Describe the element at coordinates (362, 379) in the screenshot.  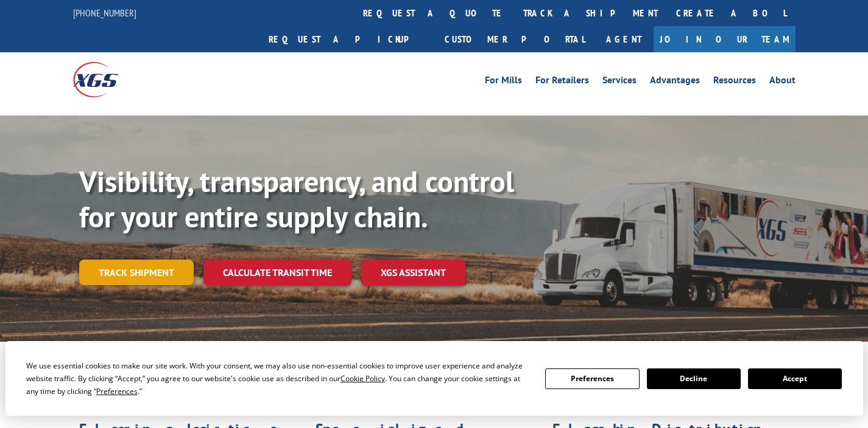
I see `span: Cookie Policy` at that location.